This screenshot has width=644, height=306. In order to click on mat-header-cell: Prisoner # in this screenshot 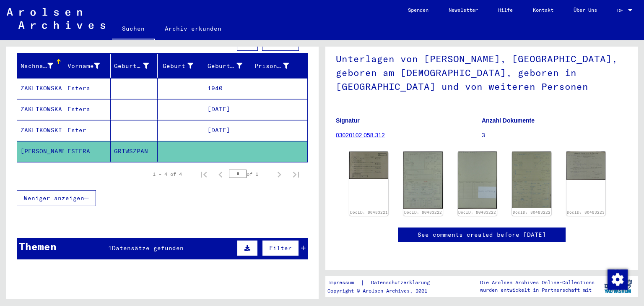, I will do `click(279, 66)`.